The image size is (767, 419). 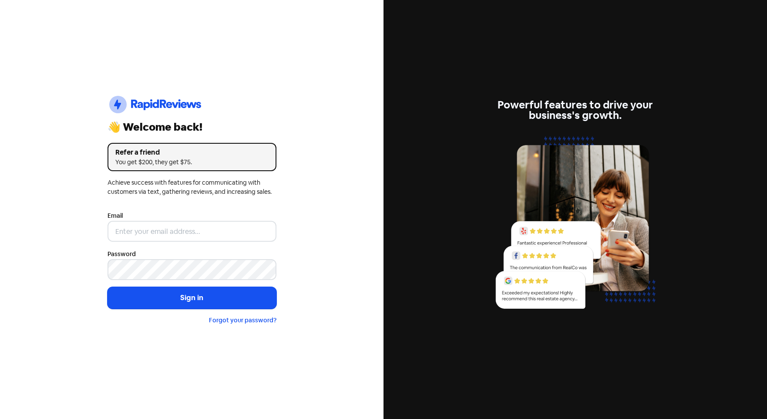 What do you see at coordinates (192, 231) in the screenshot?
I see `input: Enter your email address...` at bounding box center [192, 231].